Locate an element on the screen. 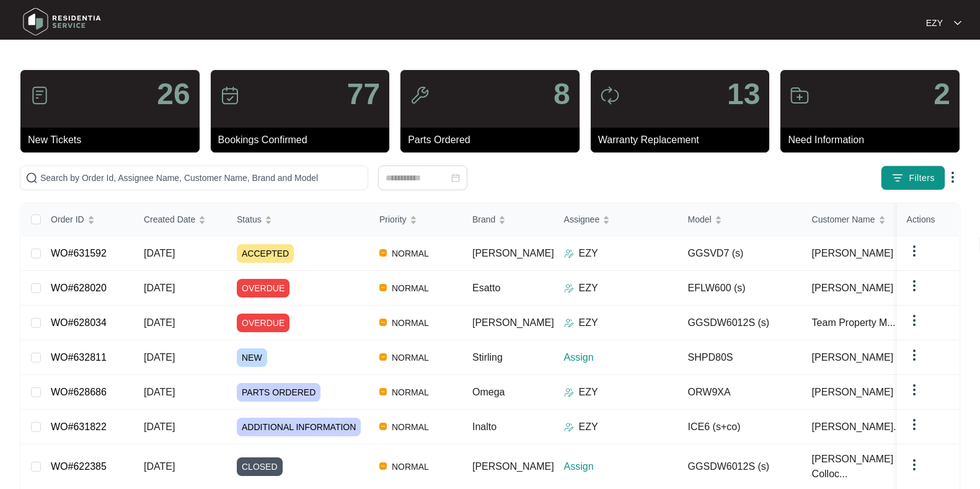 The height and width of the screenshot is (489, 980). th: Brand is located at coordinates (509, 219).